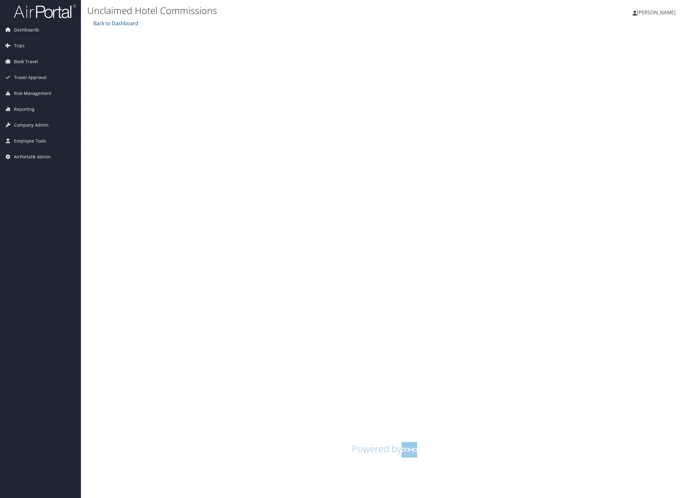 This screenshot has height=498, width=688. I want to click on img: domo-logo.png, so click(410, 450).